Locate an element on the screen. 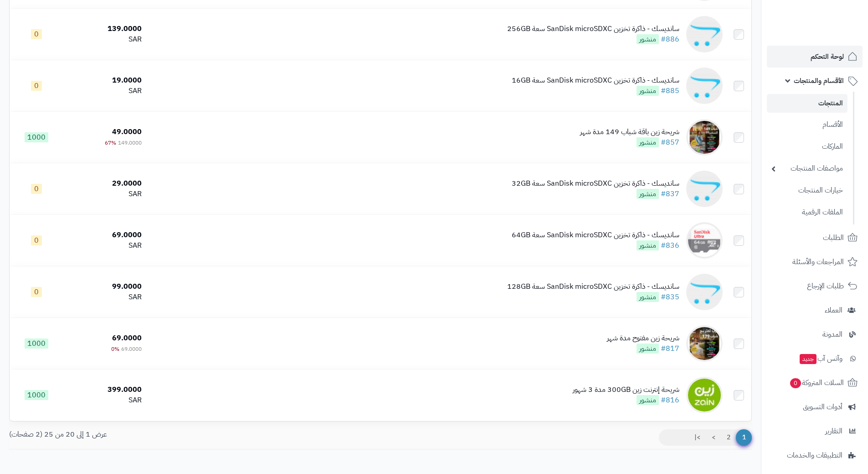 This screenshot has width=868, height=474. span: المراجعات والأسئلة is located at coordinates (818, 262).